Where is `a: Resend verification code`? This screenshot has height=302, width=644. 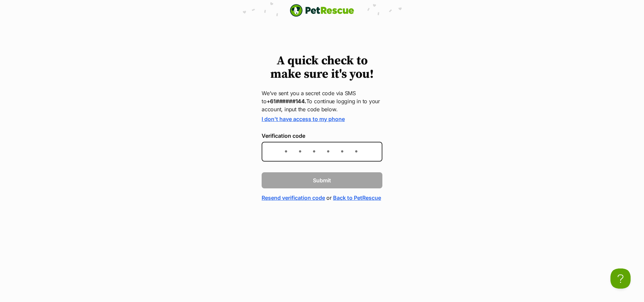 a: Resend verification code is located at coordinates (293, 198).